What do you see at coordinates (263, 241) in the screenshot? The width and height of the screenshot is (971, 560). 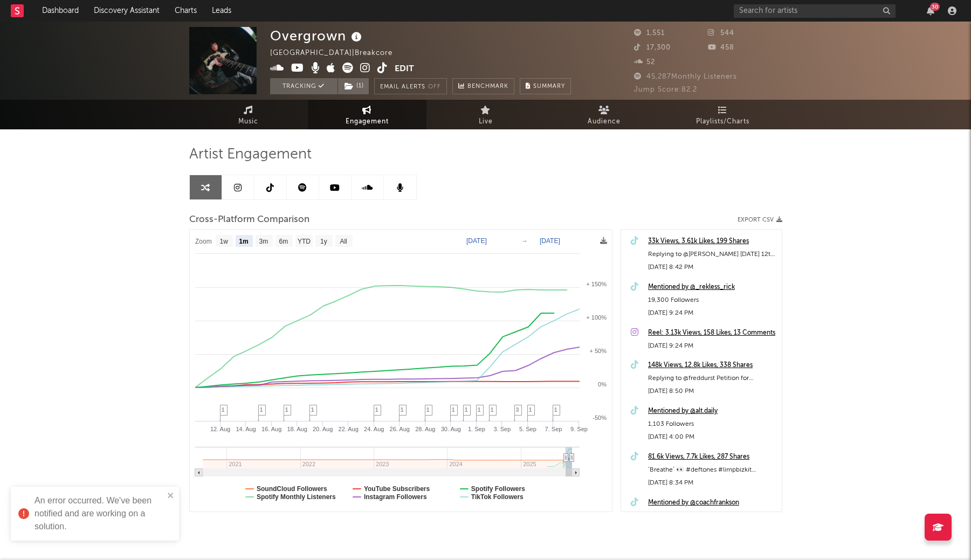 I see `text: 3m` at bounding box center [263, 241].